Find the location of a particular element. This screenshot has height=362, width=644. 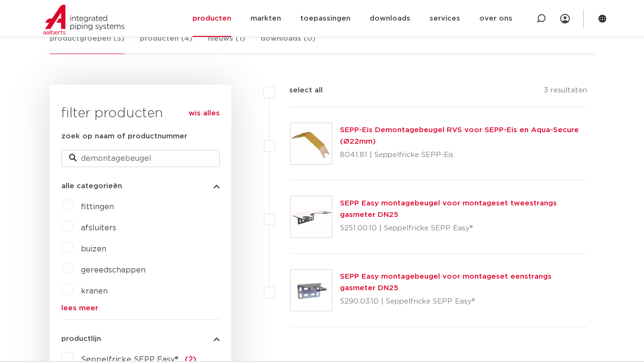

p: 5251.00.10 | Seppelfricke SEPP Easy® is located at coordinates (463, 228).